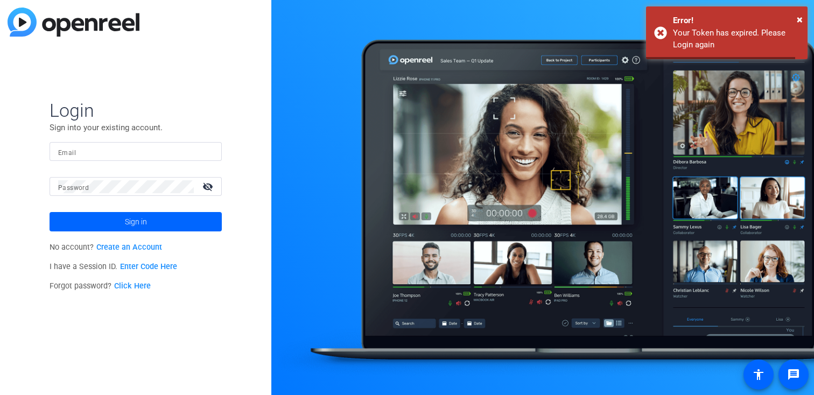 This screenshot has width=814, height=395. What do you see at coordinates (736, 20) in the screenshot?
I see `div: Error!` at bounding box center [736, 20].